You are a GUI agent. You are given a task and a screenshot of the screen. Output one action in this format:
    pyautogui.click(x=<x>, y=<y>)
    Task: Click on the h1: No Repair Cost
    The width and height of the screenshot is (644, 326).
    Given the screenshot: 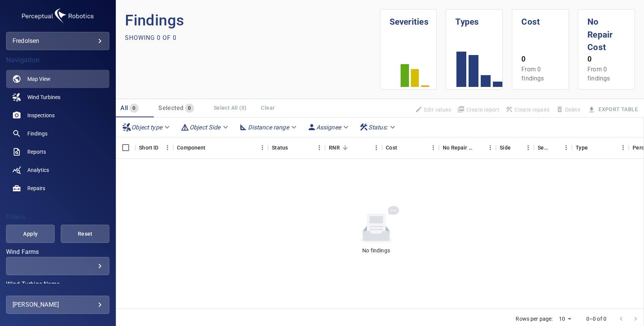 What is the action you would take?
    pyautogui.click(x=606, y=32)
    